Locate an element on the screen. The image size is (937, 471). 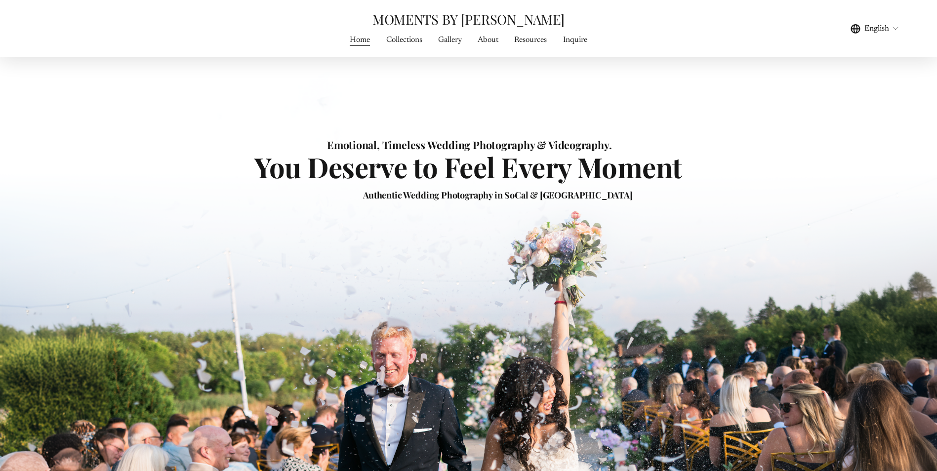
strong: You Deserve to Feel Every Moment is located at coordinates (468, 166).